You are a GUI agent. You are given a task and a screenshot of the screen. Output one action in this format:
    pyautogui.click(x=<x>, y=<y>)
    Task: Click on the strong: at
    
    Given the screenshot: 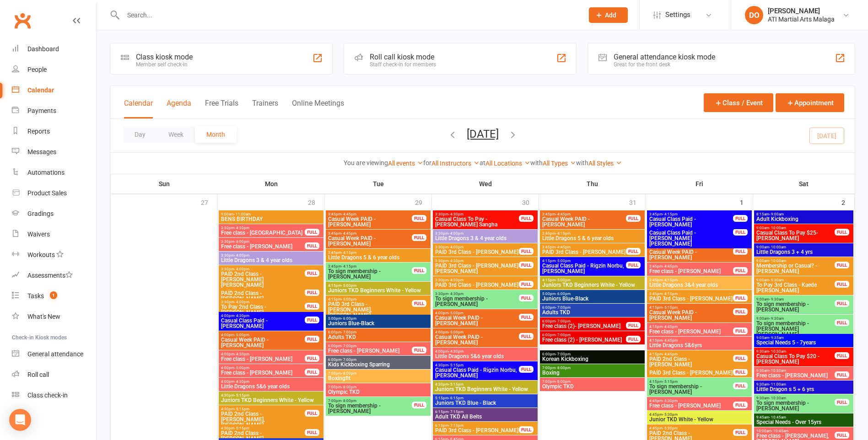 What is the action you would take?
    pyautogui.click(x=483, y=163)
    